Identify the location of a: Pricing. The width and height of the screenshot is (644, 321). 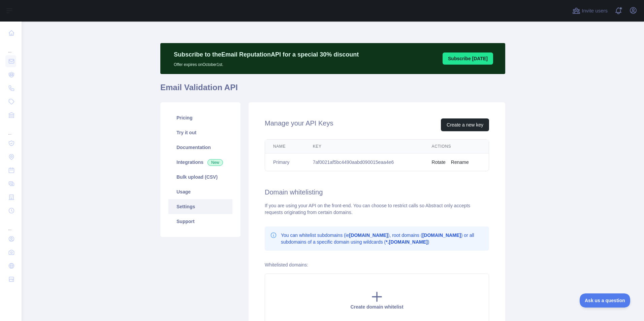
(200, 118).